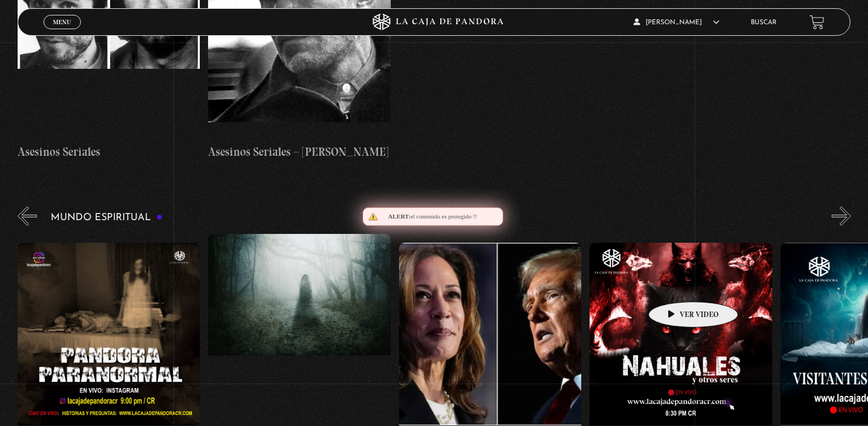  I want to click on span: Alert:, so click(399, 216).